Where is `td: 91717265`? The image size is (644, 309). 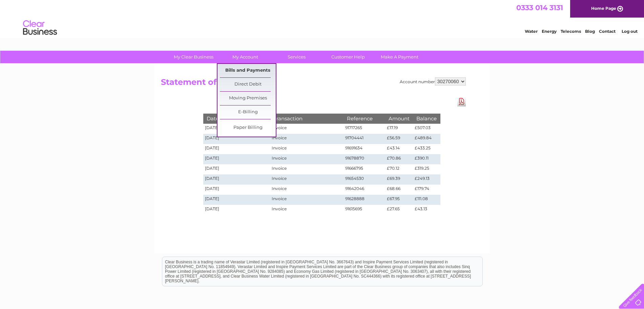
td: 91717265 is located at coordinates (364, 129).